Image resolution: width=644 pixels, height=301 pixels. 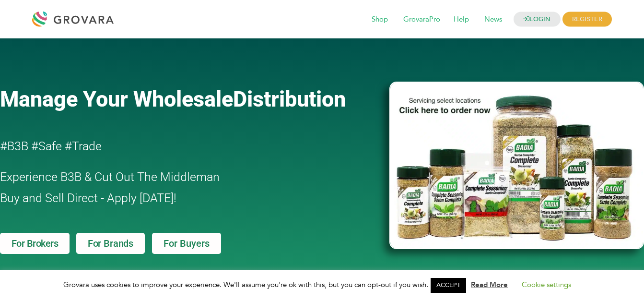 What do you see at coordinates (110, 243) in the screenshot?
I see `span: For Brands` at bounding box center [110, 243].